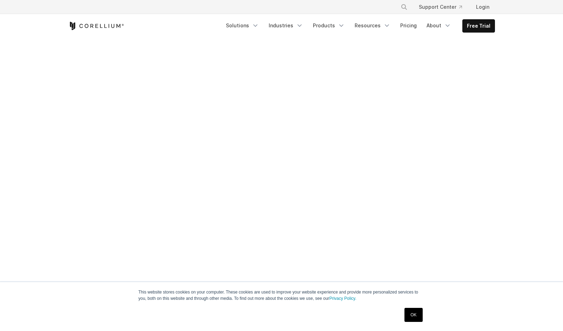 The image size is (563, 331). I want to click on a: Pricing, so click(408, 26).